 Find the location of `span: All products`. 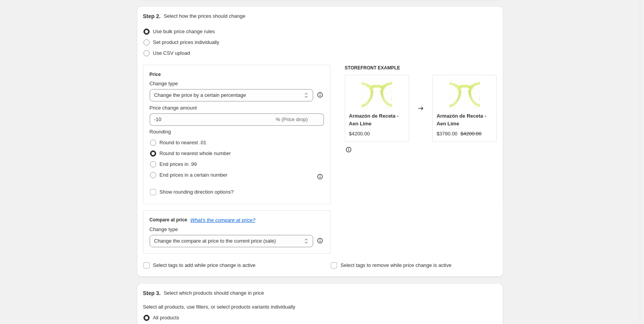

span: All products is located at coordinates (166, 317).